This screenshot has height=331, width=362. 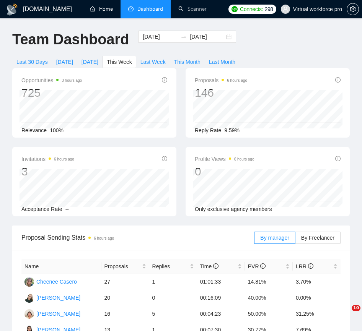 I want to click on span: By Freelancer, so click(x=318, y=238).